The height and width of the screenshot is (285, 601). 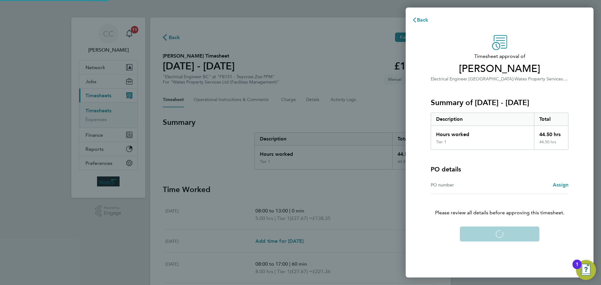 What do you see at coordinates (446, 169) in the screenshot?
I see `h4: PO details` at bounding box center [446, 169].